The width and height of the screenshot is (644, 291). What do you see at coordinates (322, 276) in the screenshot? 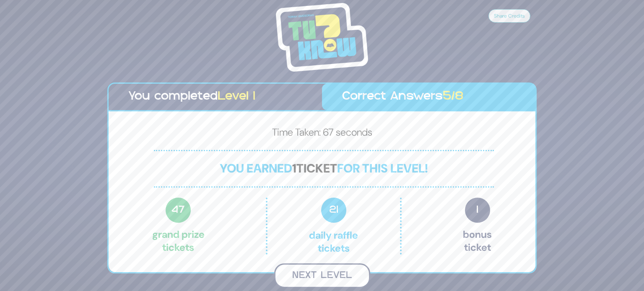
I see `button: Next Level` at bounding box center [322, 276].